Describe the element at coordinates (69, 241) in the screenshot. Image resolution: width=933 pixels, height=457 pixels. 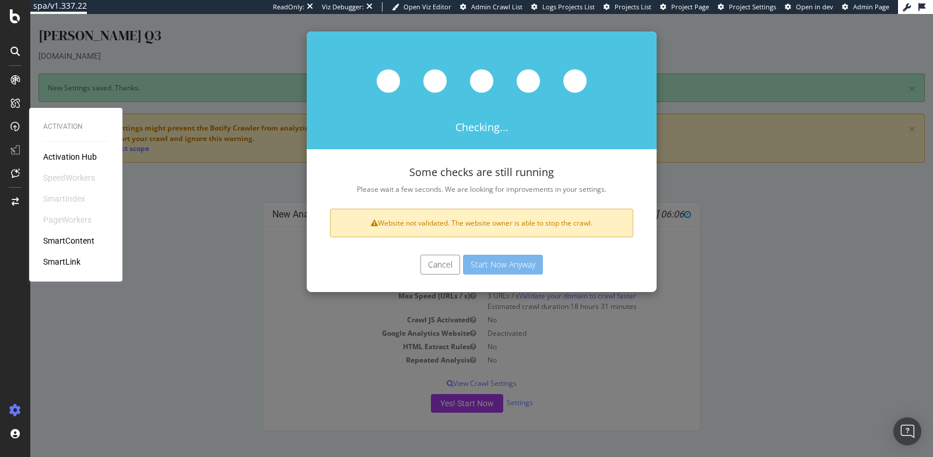
I see `a: SmartContent` at that location.